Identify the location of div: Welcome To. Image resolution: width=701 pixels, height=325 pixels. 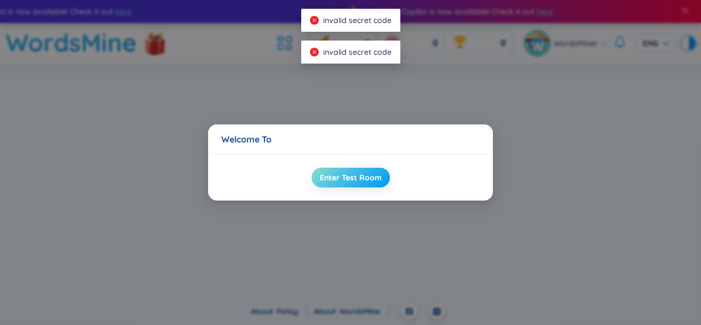
(350, 139).